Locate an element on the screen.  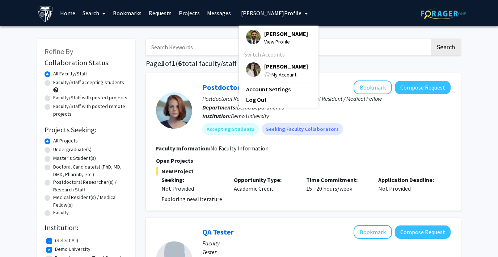
button: Add Postdoctoral User to Bookmarks is located at coordinates (373, 87).